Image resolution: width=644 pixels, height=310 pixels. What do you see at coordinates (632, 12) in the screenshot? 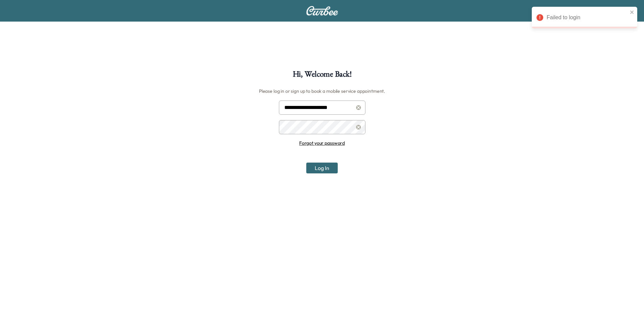
I see `button: close` at bounding box center [632, 12].